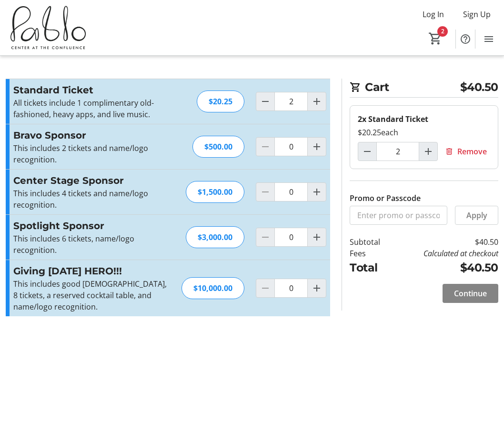  Describe the element at coordinates (99, 108) in the screenshot. I see `p: All tickets include 1 complimentary old-fashioned, heavy apps, and live music.` at that location.